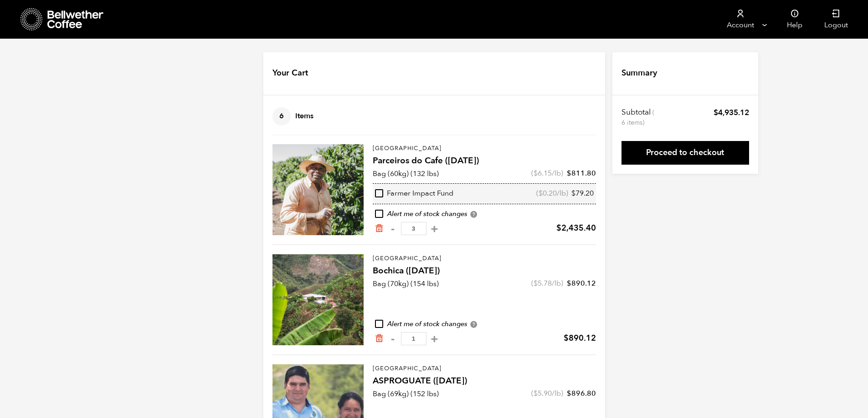 The image size is (868, 418). What do you see at coordinates (542, 283) in the screenshot?
I see `bdi: 5.78` at bounding box center [542, 283].